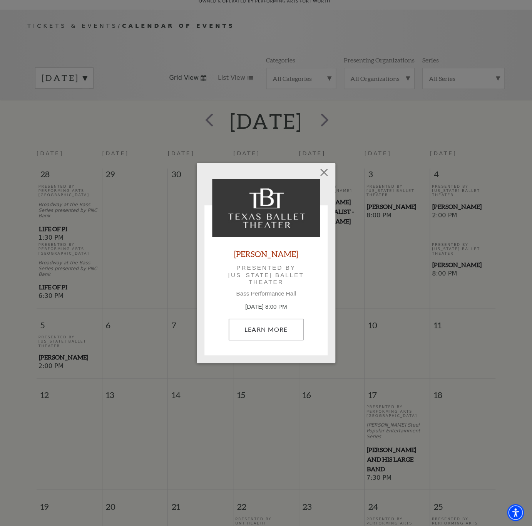 The height and width of the screenshot is (526, 532). I want to click on p: Bass Performance Hall, so click(266, 294).